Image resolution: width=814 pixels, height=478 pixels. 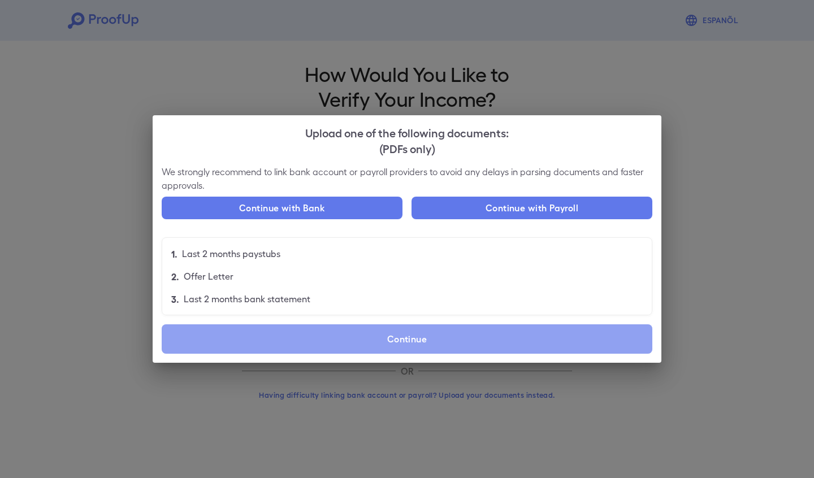 What do you see at coordinates (282, 208) in the screenshot?
I see `button: Continue with Bank` at bounding box center [282, 208].